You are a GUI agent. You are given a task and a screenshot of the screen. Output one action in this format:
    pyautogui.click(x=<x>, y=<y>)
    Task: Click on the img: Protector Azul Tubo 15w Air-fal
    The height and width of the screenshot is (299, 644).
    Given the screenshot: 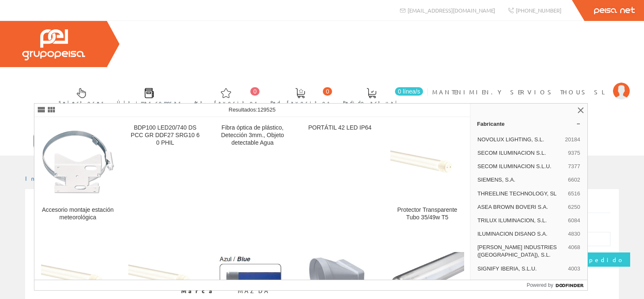 What is the action you would take?
    pyautogui.click(x=252, y=276)
    